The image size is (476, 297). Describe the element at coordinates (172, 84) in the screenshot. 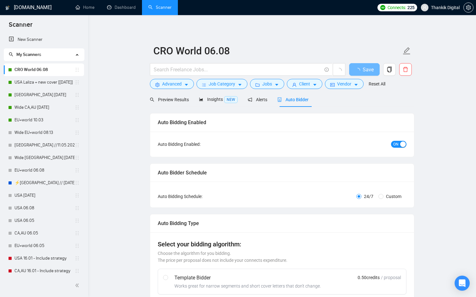

I see `span: Advanced` at that location.